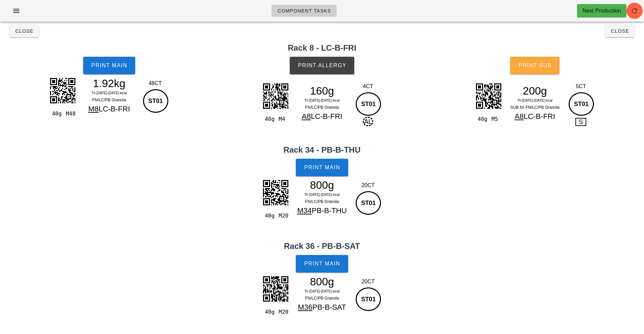 This screenshot has width=644, height=334. Describe the element at coordinates (535, 107) in the screenshot. I see `div: SUB for FN/LC/PB Granola` at that location.